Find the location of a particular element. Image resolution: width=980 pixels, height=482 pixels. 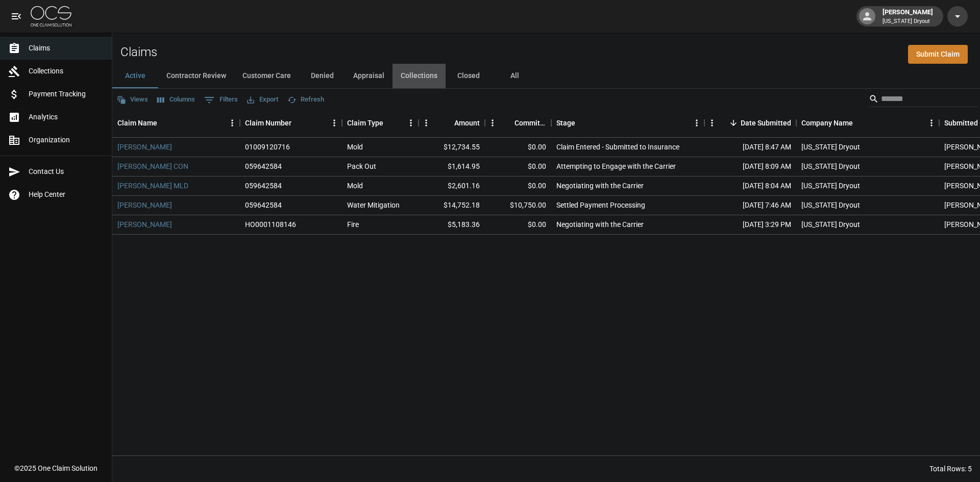

button: Denied is located at coordinates (322, 76).